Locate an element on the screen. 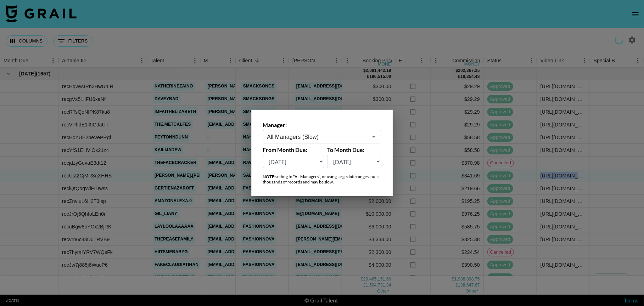 The height and width of the screenshot is (306, 644). label: Manager: is located at coordinates (322, 125).